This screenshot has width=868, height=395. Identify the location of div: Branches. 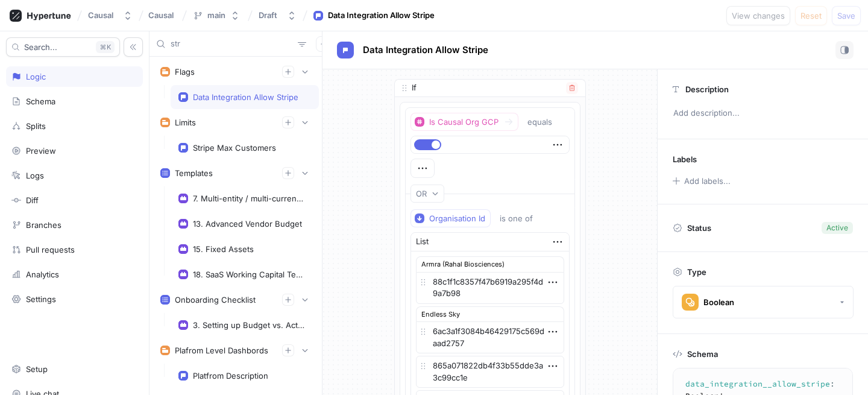
(43, 225).